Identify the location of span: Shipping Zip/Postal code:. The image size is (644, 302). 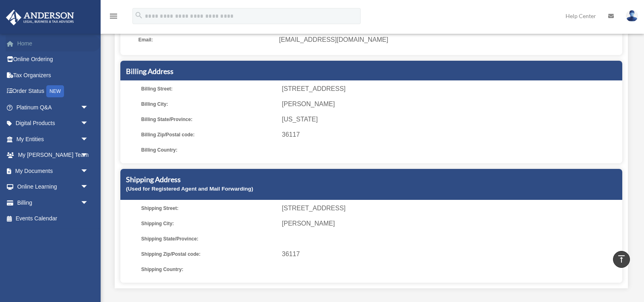
(208, 254).